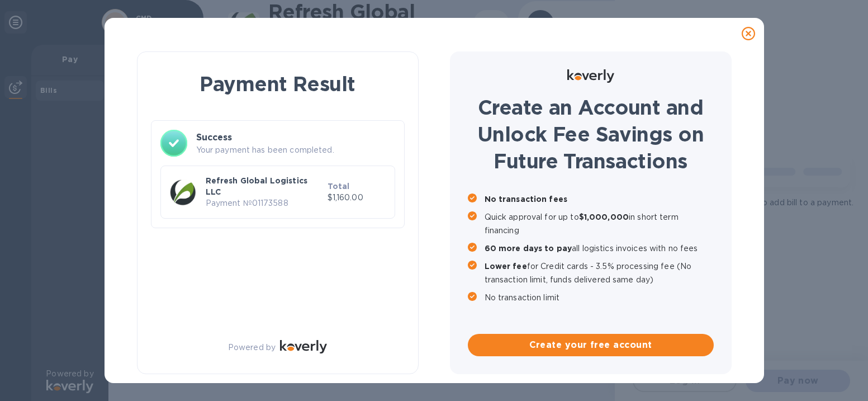  Describe the element at coordinates (339, 187) in the screenshot. I see `b: Total` at that location.